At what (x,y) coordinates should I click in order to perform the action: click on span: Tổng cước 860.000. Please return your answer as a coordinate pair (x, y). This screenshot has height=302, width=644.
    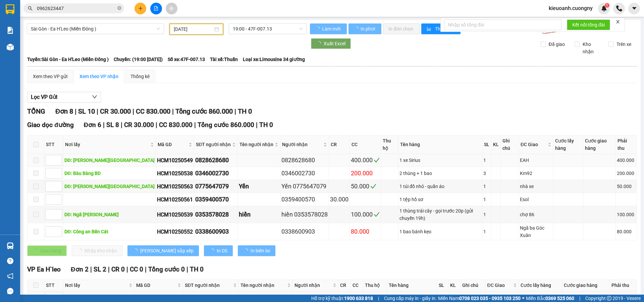
    Looking at the image, I should click on (204, 111).